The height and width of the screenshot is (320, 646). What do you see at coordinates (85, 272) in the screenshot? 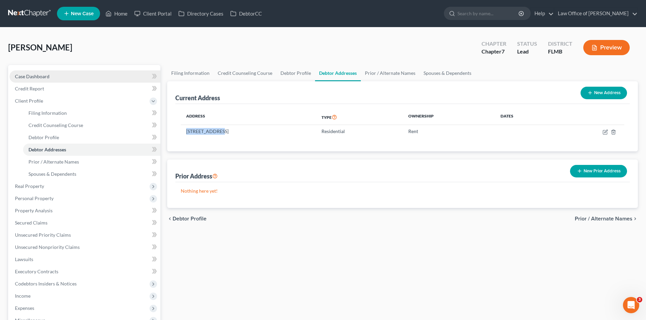
I see `a: Executory Contracts` at bounding box center [85, 272].